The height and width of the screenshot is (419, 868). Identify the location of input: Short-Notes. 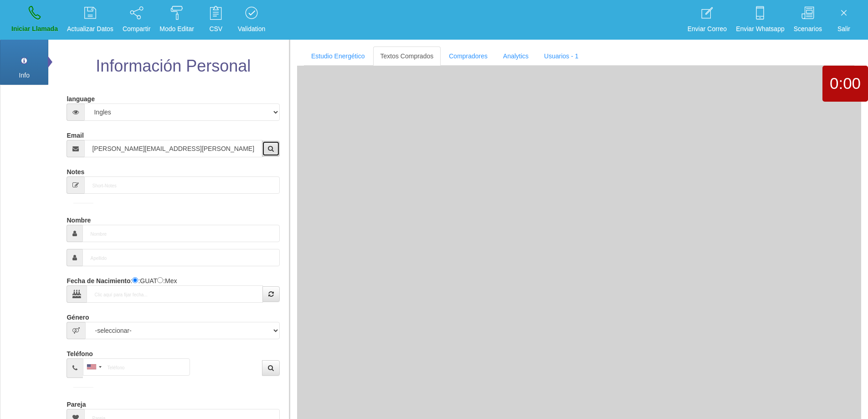
(182, 185).